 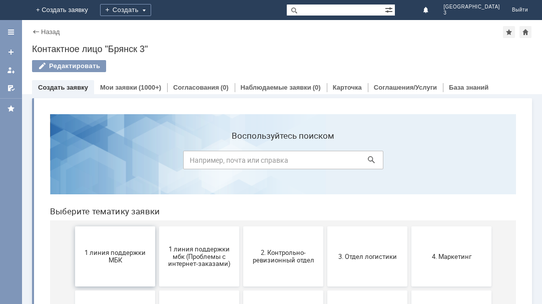 I want to click on span: Отдел-ИТ (Офис), so click(x=325, y=278).